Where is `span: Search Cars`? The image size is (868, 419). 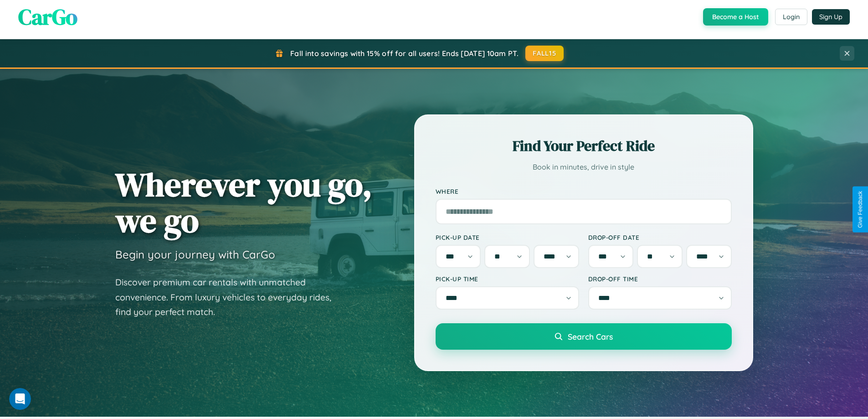 span: Search Cars is located at coordinates (590, 337).